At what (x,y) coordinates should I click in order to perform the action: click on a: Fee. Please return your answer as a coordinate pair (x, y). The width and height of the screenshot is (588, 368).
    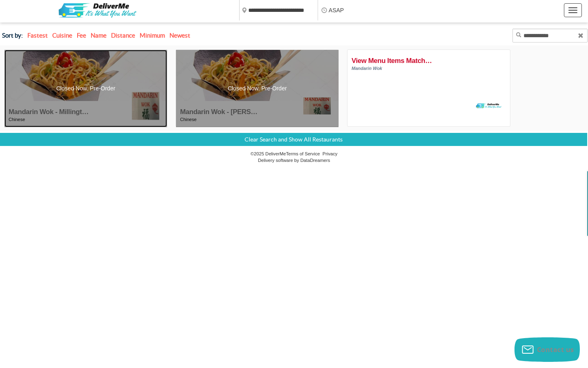
    Looking at the image, I should click on (81, 36).